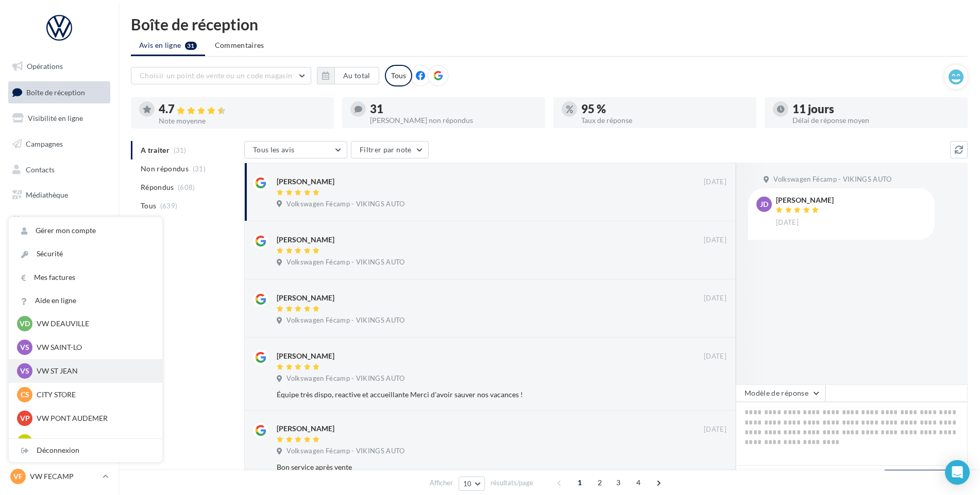 The width and height of the screenshot is (980, 495). Describe the element at coordinates (43, 220) in the screenshot. I see `span: Calendrier` at that location.